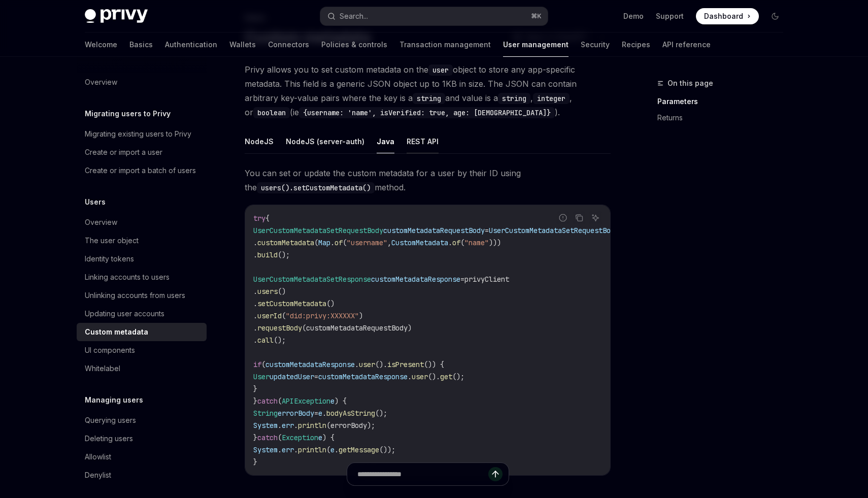 The image size is (868, 498). Describe the element at coordinates (142, 475) in the screenshot. I see `a: Denylist` at that location.